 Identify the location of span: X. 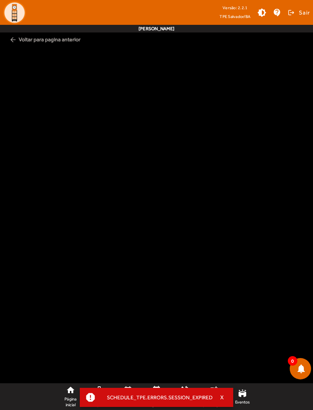
(222, 397).